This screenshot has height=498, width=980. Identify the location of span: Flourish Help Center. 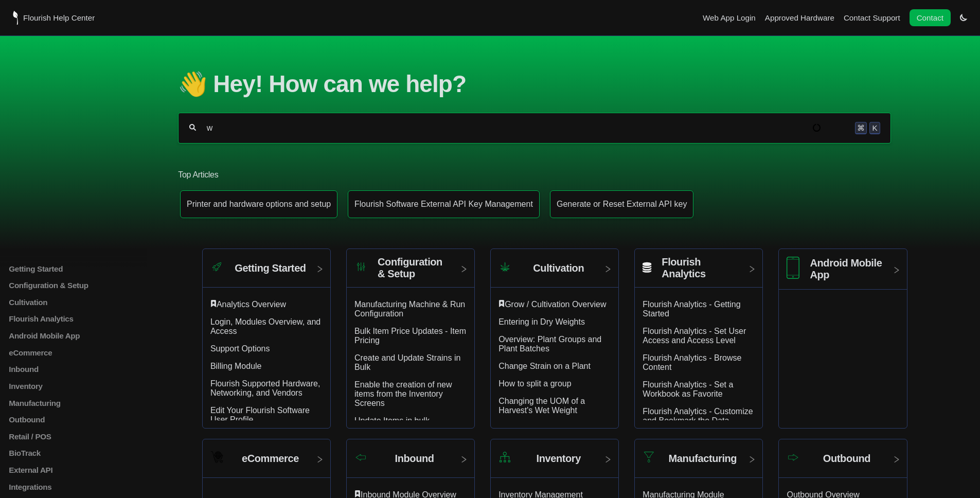
(59, 17).